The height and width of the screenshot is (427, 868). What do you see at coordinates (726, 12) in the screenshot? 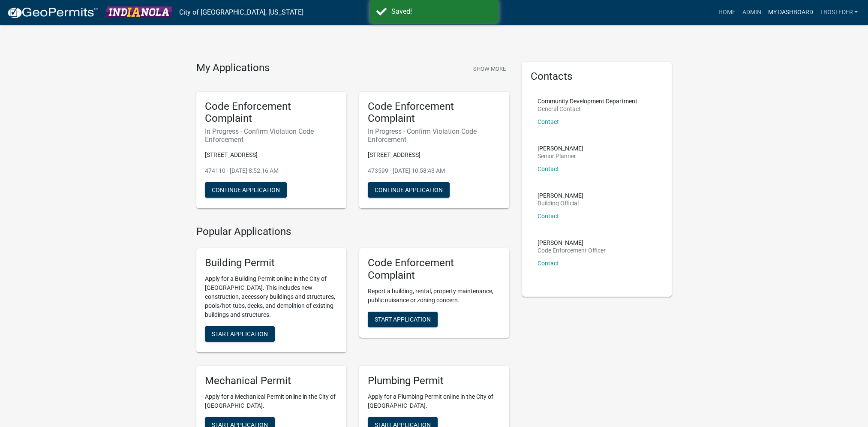
I see `a: Home` at bounding box center [726, 12].